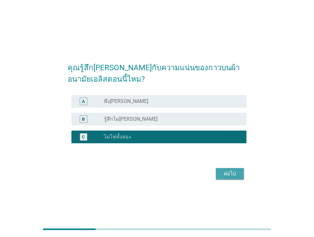  What do you see at coordinates (229, 174) in the screenshot?
I see `div: ต่อไป` at bounding box center [229, 174].